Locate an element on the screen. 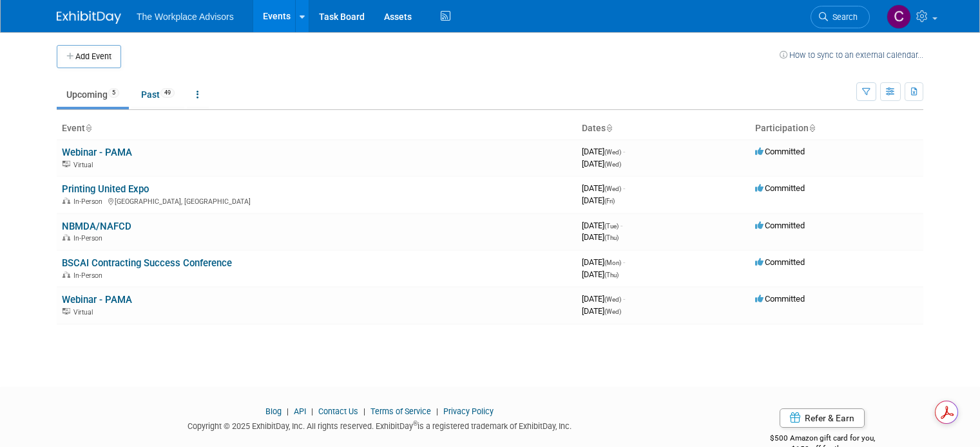 This screenshot has width=980, height=447. a: Sort by Event Name is located at coordinates (88, 128).